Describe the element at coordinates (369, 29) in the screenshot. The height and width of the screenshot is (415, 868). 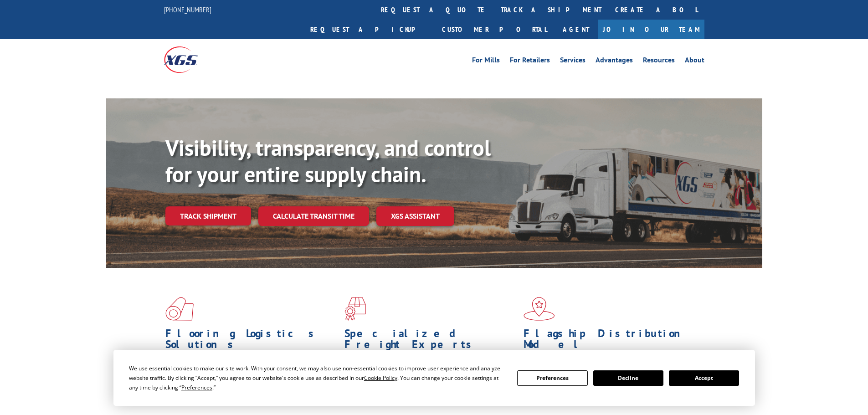
I see `a: Request a pickup` at that location.